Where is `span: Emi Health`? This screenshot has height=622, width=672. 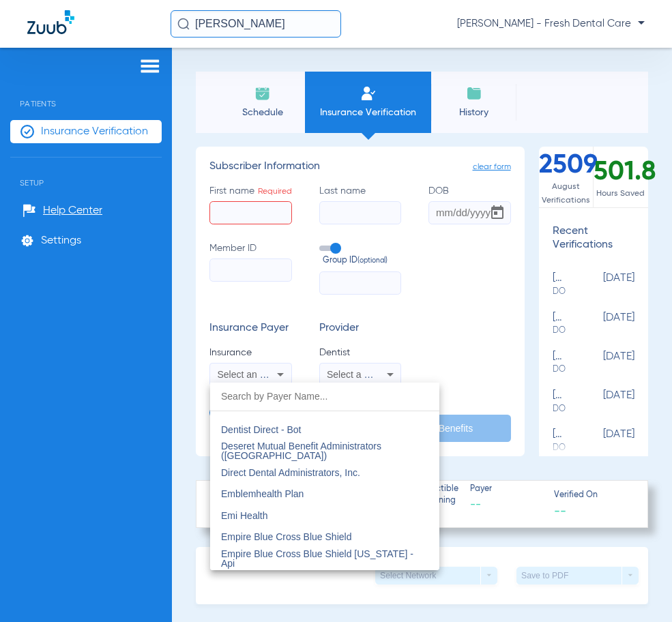
span: Emi Health is located at coordinates (244, 515).